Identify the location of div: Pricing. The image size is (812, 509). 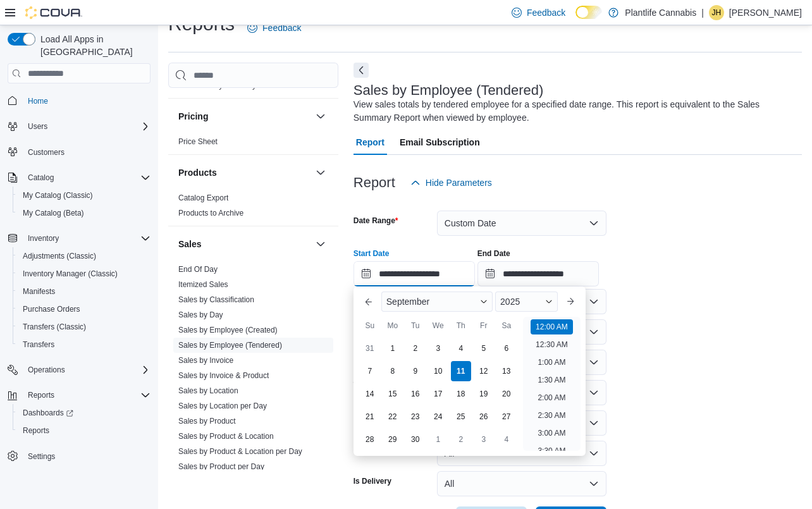
(253, 144).